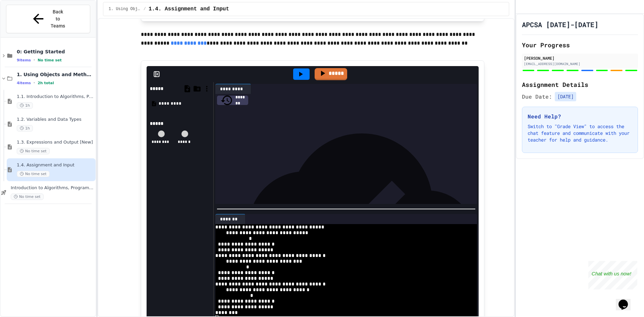 Image resolution: width=644 pixels, height=317 pixels. Describe the element at coordinates (56, 119) in the screenshot. I see `span: 1.2. Variables and Data Types` at that location.